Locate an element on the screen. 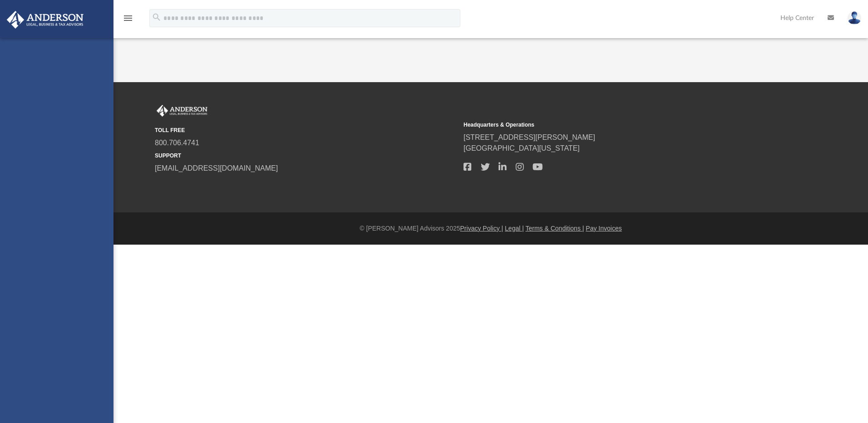 This screenshot has width=868, height=423. a: 800.706.4741 is located at coordinates (177, 142).